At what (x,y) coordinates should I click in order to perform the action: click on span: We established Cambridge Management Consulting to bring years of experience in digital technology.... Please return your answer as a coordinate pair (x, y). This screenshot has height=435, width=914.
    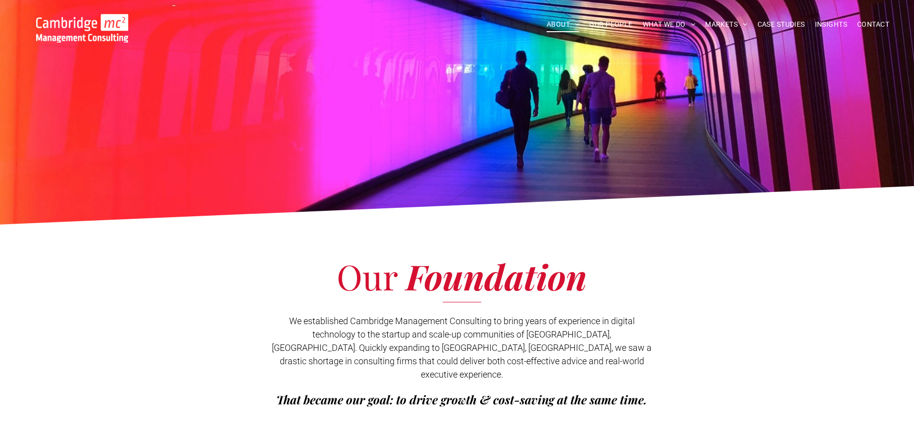
    Looking at the image, I should click on (462, 348).